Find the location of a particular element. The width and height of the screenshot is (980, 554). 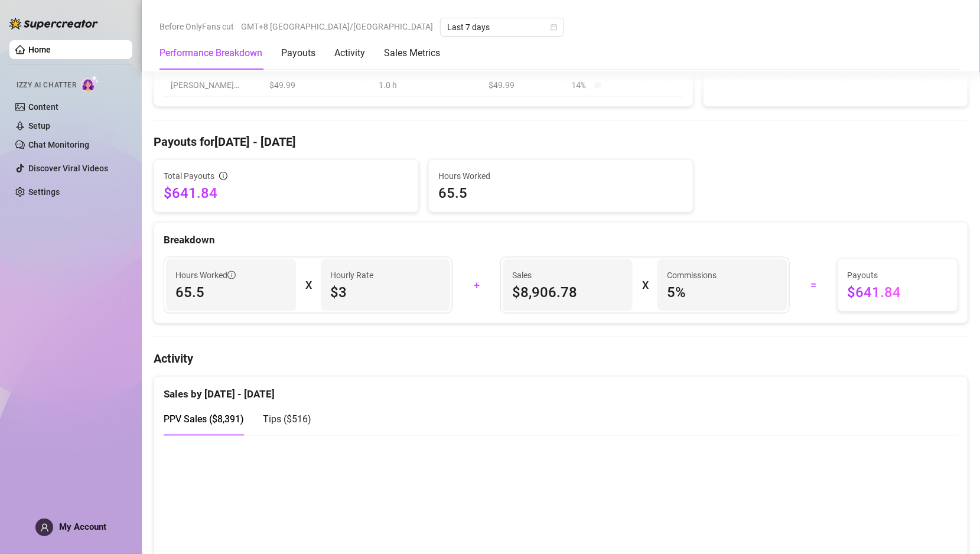

article: Commissions is located at coordinates (692, 275).